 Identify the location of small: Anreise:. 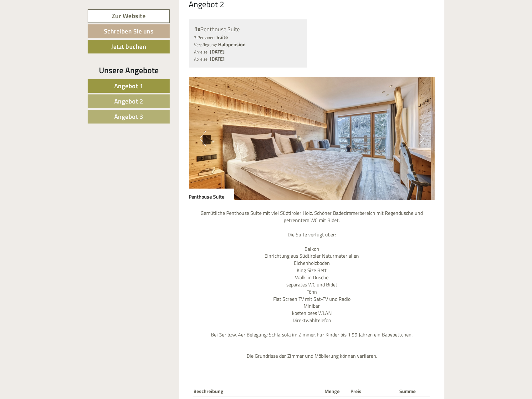
(201, 52).